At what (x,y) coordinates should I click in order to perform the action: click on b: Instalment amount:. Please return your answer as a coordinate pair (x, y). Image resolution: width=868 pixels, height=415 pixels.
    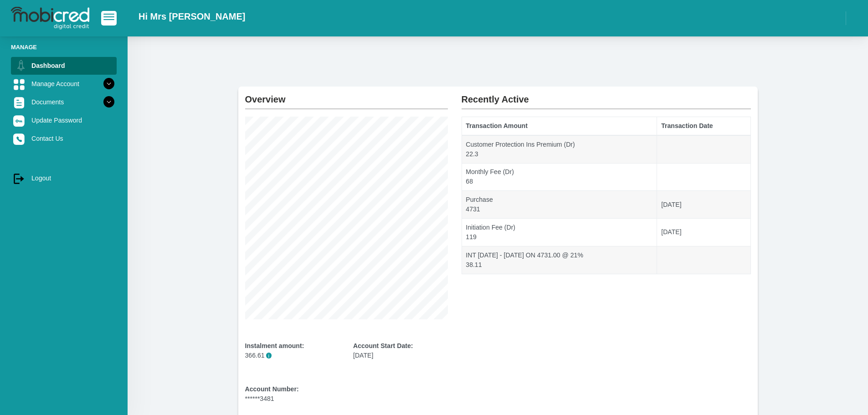
    Looking at the image, I should click on (275, 345).